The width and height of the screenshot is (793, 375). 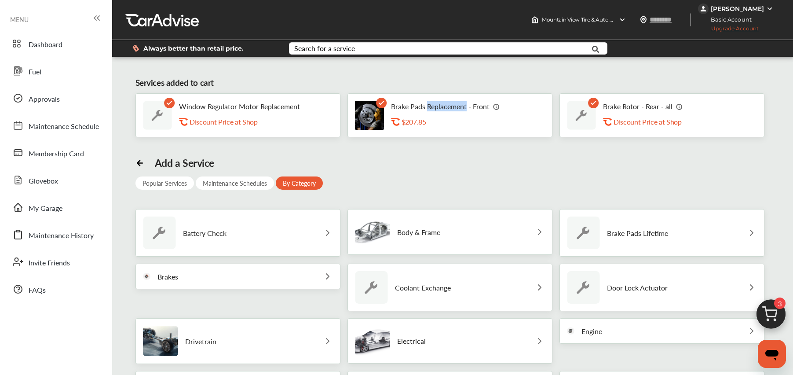 I want to click on a: My Garage, so click(x=55, y=207).